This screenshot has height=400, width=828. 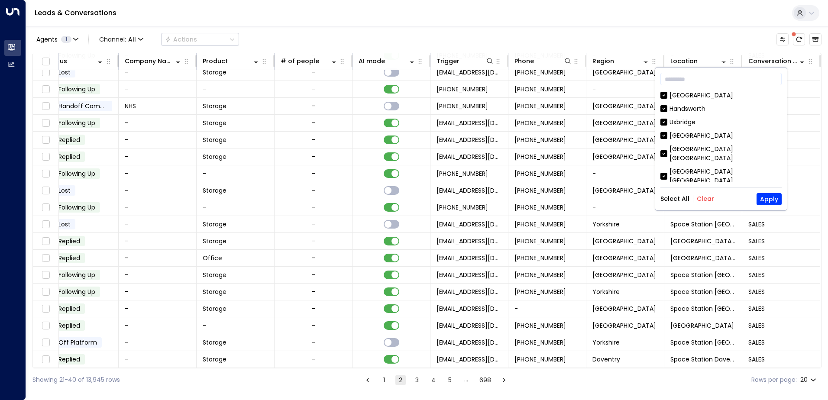 What do you see at coordinates (66, 39) in the screenshot?
I see `span: 1` at bounding box center [66, 39].